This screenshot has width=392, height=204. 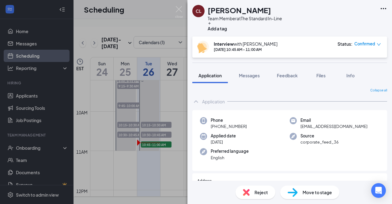 What do you see at coordinates (213, 101) in the screenshot?
I see `div: Application` at bounding box center [213, 101].